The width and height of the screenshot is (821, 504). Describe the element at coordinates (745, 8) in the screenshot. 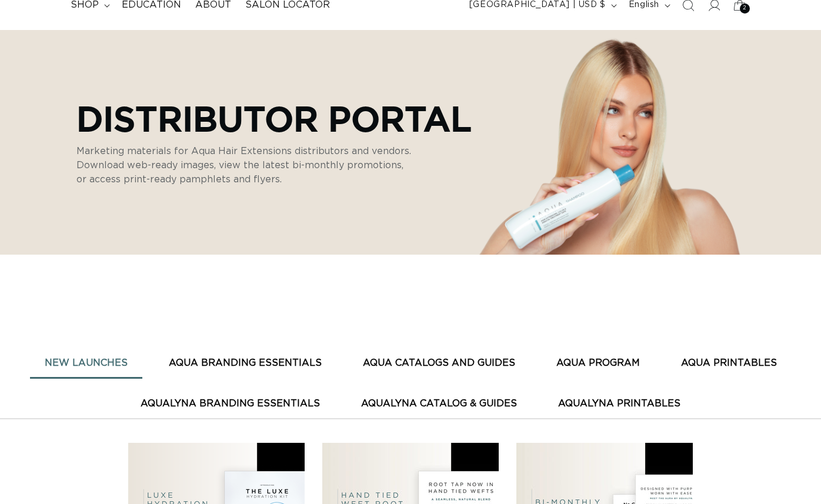

I see `span: 2` at that location.